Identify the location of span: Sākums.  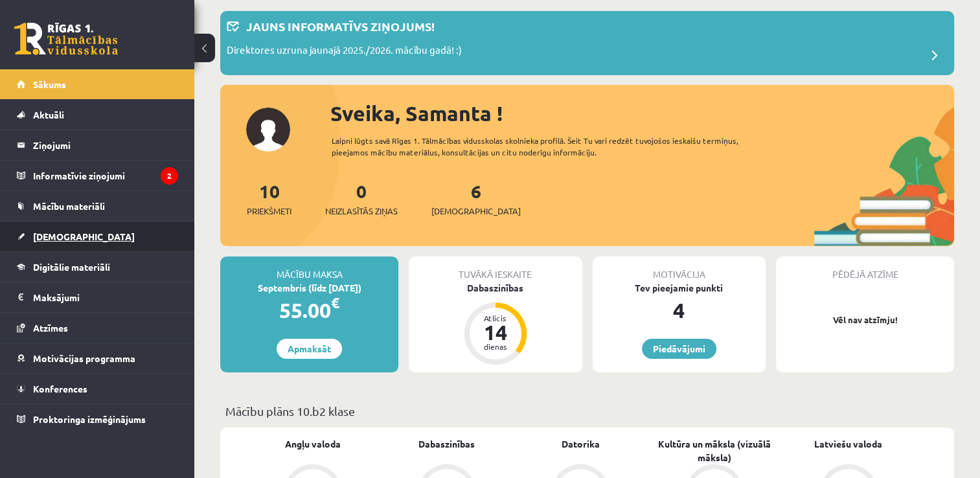
(49, 84).